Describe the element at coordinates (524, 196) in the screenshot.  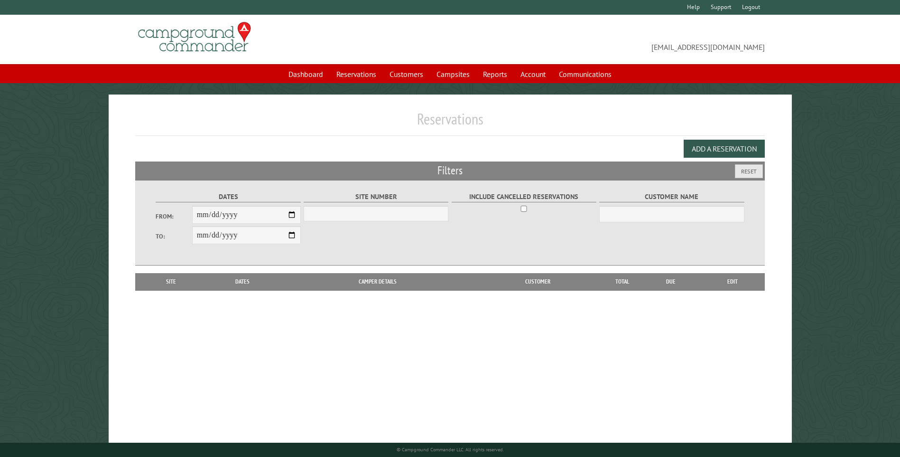
I see `label: Include Cancelled Reservations` at that location.